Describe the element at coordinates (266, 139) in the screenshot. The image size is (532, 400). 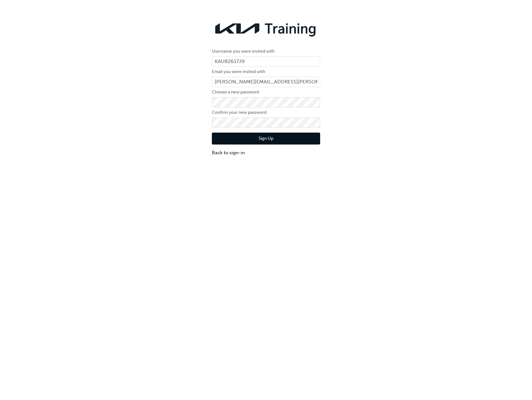
I see `button: Sign Up` at that location.